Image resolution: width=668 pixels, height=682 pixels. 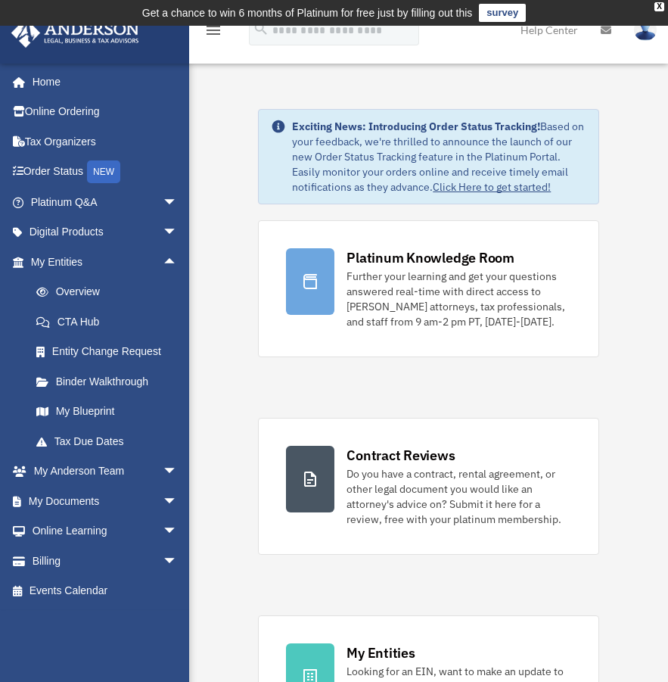 What do you see at coordinates (431, 257) in the screenshot?
I see `div: Platinum Knowledge Room` at bounding box center [431, 257].